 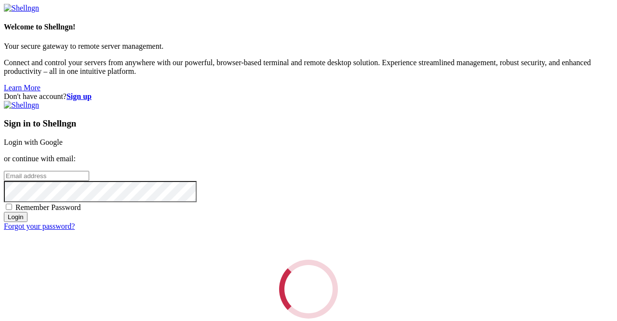 What do you see at coordinates (46, 176) in the screenshot?
I see `input: Email address` at bounding box center [46, 176].